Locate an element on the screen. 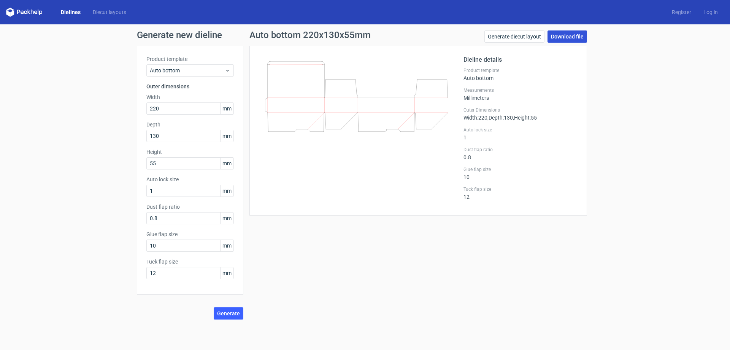 The height and width of the screenshot is (350, 730). a: Log in is located at coordinates (711, 12).